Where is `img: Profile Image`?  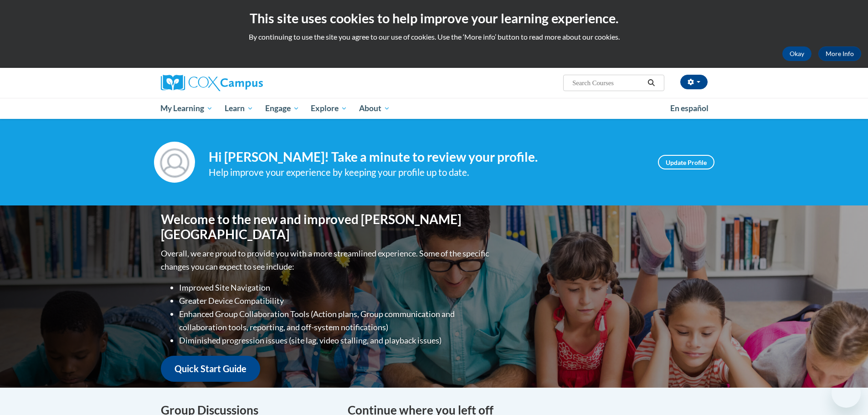 img: Profile Image is located at coordinates (174, 162).